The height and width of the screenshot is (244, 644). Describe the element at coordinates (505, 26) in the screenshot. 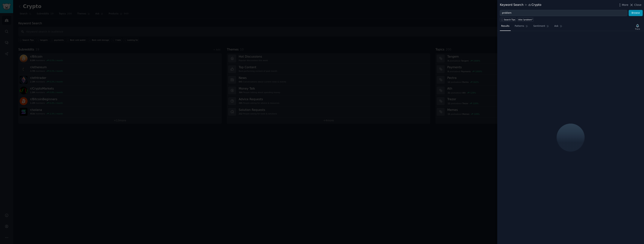

I see `span: Results` at that location.